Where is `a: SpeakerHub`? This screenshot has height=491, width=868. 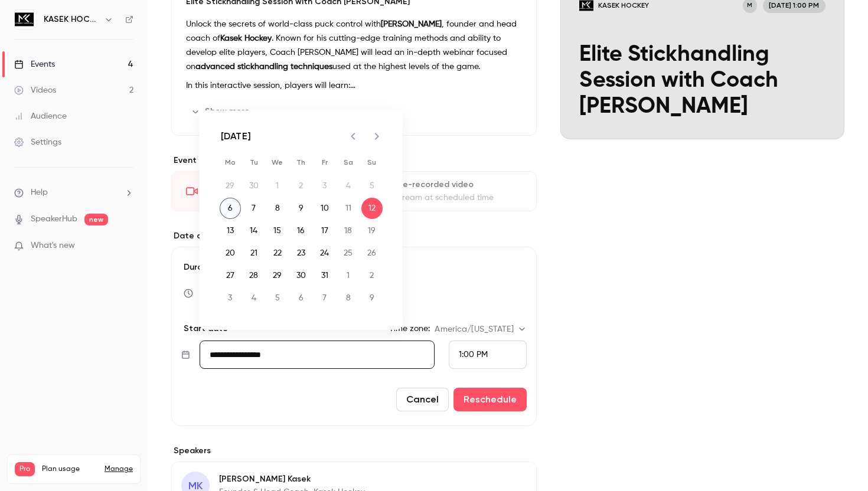 a: SpeakerHub is located at coordinates (54, 219).